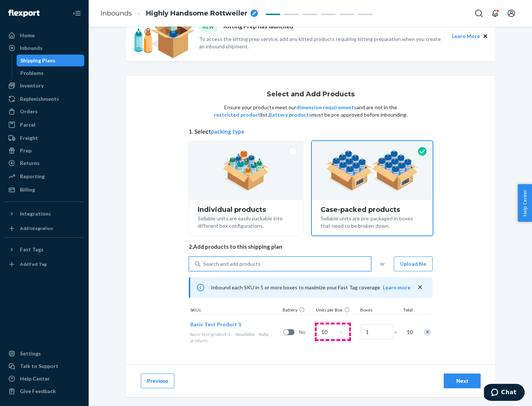 Image resolution: width=532 pixels, height=406 pixels. Describe the element at coordinates (45, 379) in the screenshot. I see `a: Help Center` at that location.